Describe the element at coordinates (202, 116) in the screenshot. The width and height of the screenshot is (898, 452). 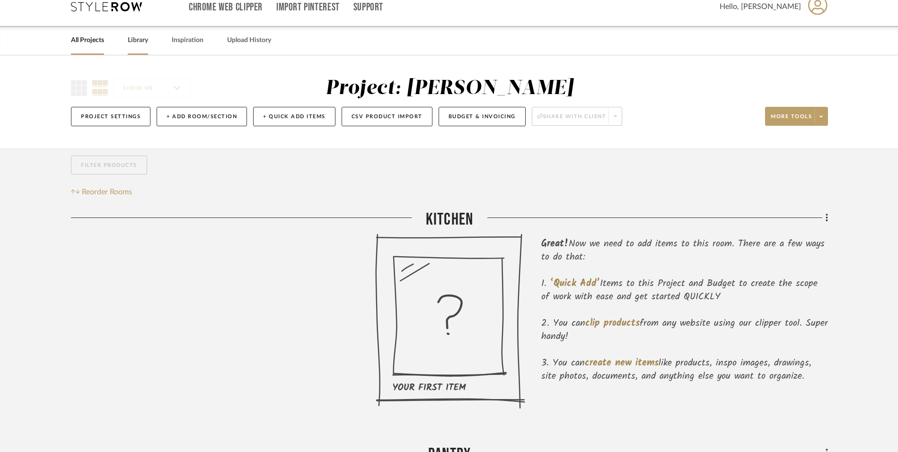
I see `button: + Add Room/Section` at that location.